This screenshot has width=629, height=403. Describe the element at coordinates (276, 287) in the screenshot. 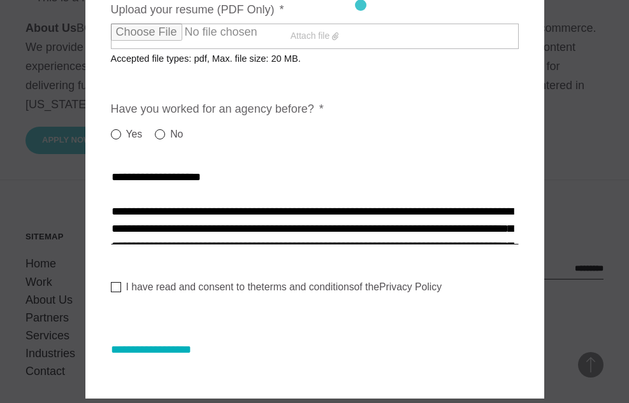

I see `label: I have read and consent to the of the` at that location.